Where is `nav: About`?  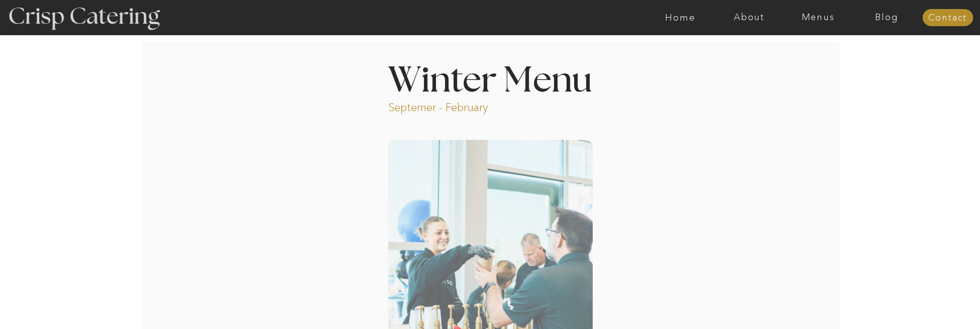 nav: About is located at coordinates (749, 17).